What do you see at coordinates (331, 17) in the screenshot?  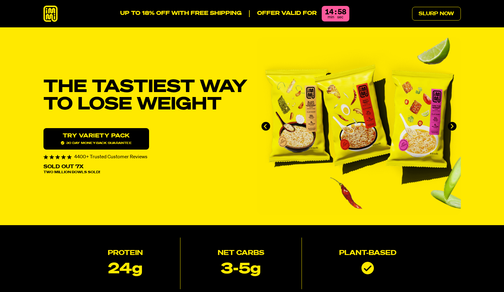 I see `span: min` at bounding box center [331, 17].